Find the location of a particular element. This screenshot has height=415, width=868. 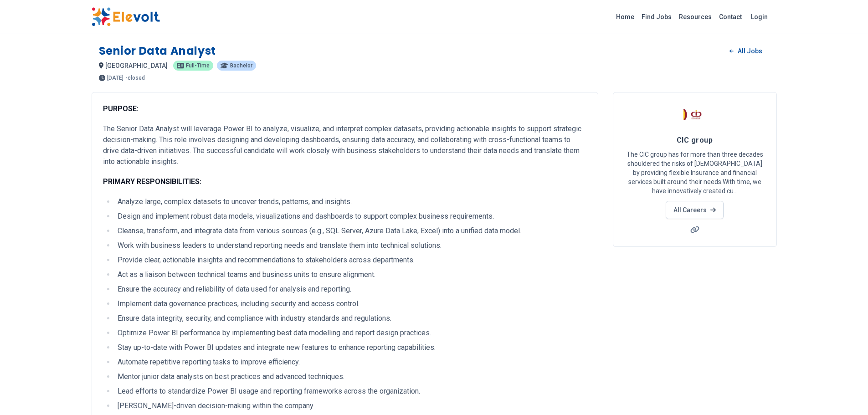

li: Lead efforts to standardize Power BI usage and reporting frameworks across the organization. is located at coordinates (351, 391).